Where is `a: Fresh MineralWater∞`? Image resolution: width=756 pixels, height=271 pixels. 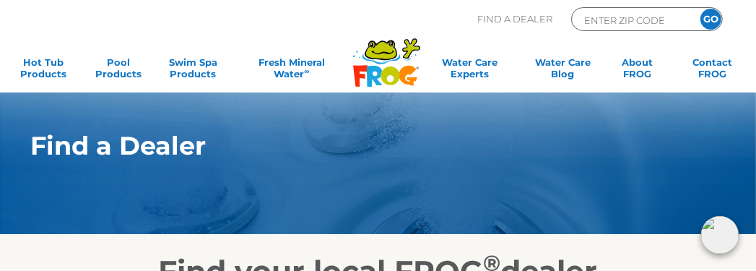 a: Fresh MineralWater∞ is located at coordinates (292, 71).